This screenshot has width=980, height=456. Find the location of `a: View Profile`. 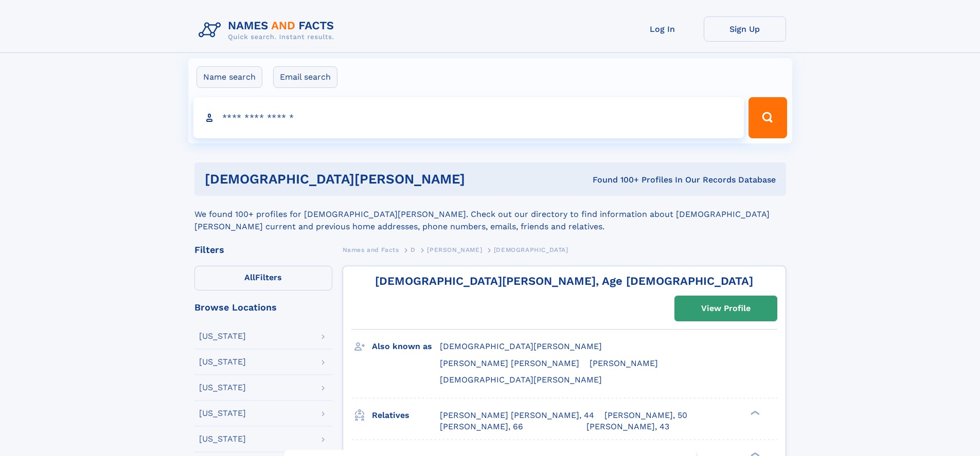

a: View Profile is located at coordinates (726, 309).